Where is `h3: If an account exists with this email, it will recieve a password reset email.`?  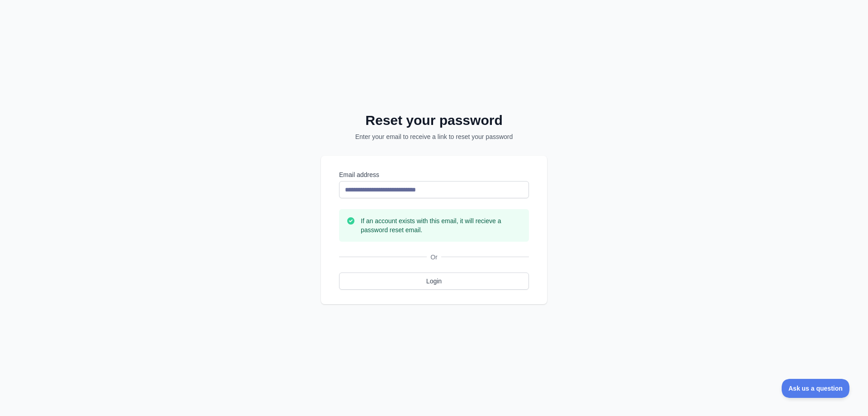
h3: If an account exists with this email, it will recieve a password reset email. is located at coordinates (441, 225).